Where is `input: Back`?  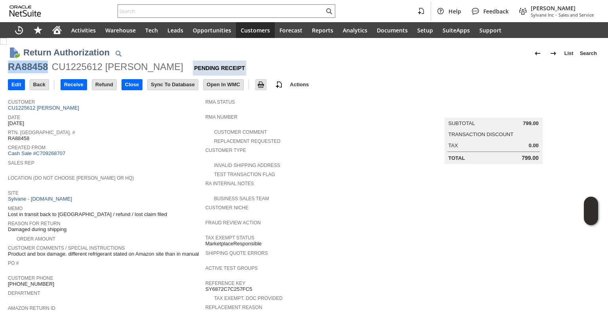
input: Back is located at coordinates (39, 85).